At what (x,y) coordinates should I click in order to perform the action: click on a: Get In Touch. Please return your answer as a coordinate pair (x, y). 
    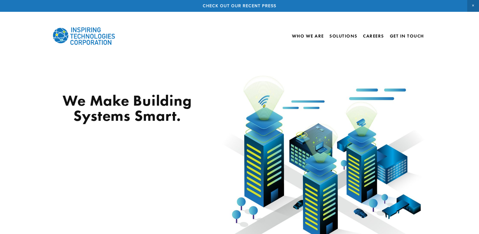
    Looking at the image, I should click on (407, 36).